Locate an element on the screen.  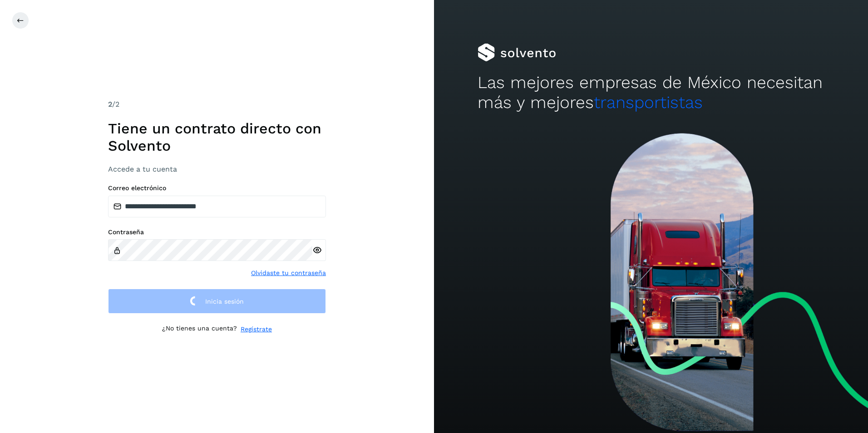
h3: Accede a tu cuenta is located at coordinates (217, 169).